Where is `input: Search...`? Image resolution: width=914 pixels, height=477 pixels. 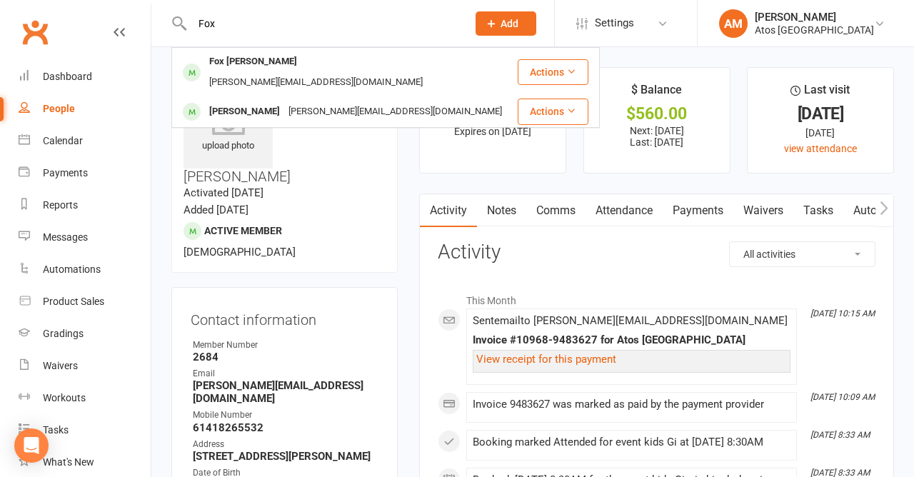 input: Search... is located at coordinates (322, 24).